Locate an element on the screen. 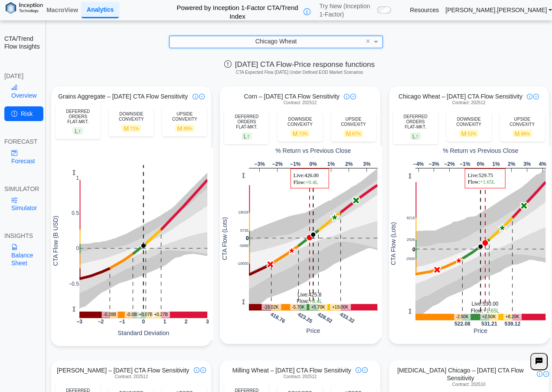 The width and height of the screenshot is (552, 392). span: Clear value is located at coordinates (368, 42).